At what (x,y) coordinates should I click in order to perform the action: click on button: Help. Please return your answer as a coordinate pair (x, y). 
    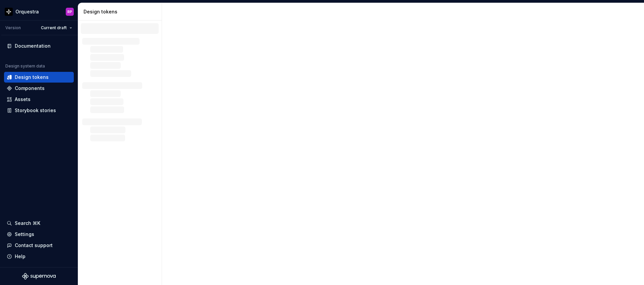
    Looking at the image, I should click on (39, 256).